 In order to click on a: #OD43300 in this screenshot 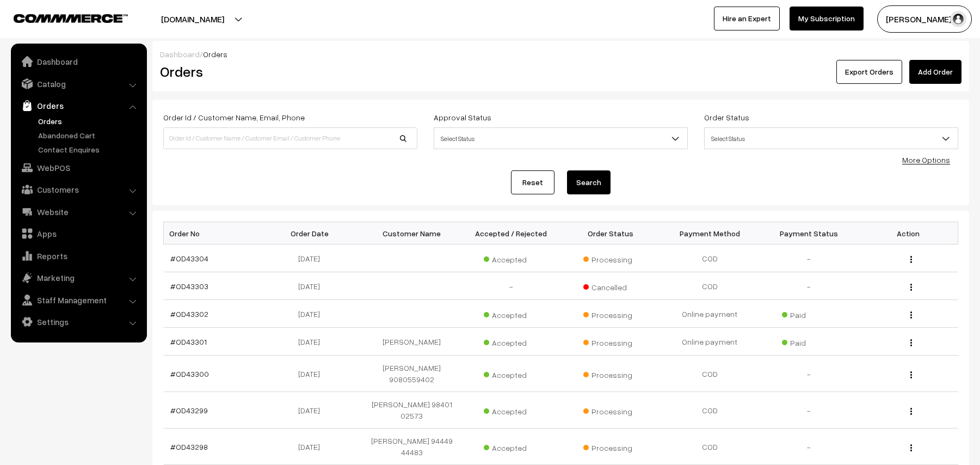, I will do `click(189, 373)`.